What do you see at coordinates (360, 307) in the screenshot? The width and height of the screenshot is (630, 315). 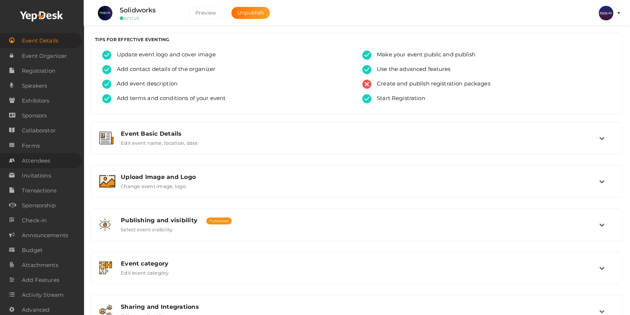 I see `div: Sharing and Integrations` at bounding box center [360, 307].